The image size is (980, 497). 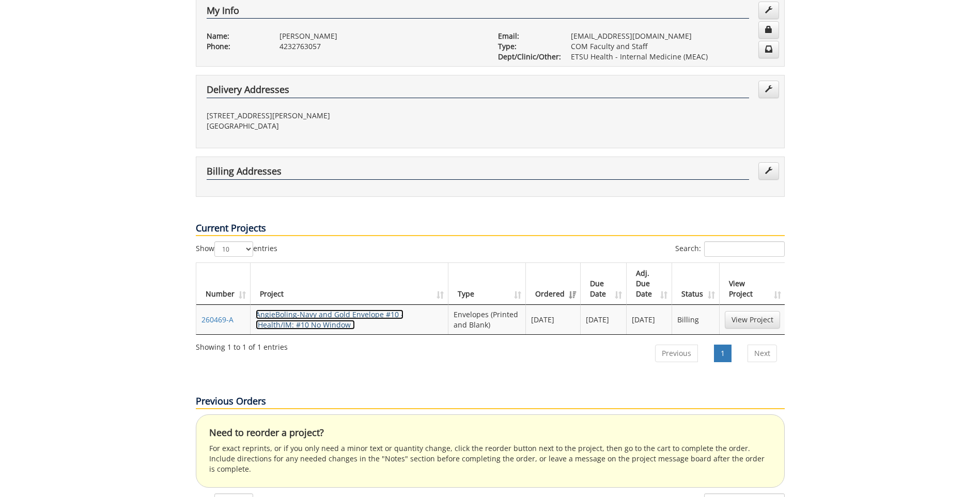 What do you see at coordinates (762, 354) in the screenshot?
I see `a: Next` at bounding box center [762, 354].